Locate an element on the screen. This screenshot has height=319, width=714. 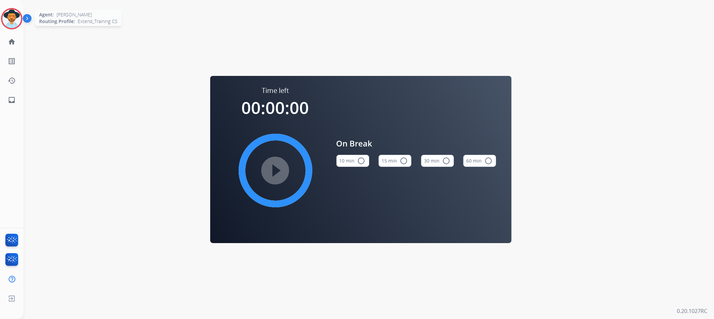
button: 60 min is located at coordinates (480, 161).